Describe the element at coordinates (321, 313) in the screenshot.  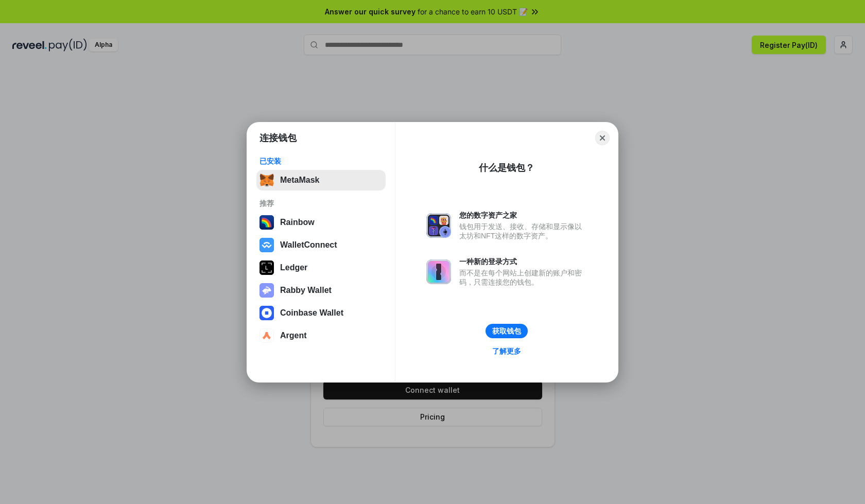
I see `button: Coinbase Wallet` at that location.